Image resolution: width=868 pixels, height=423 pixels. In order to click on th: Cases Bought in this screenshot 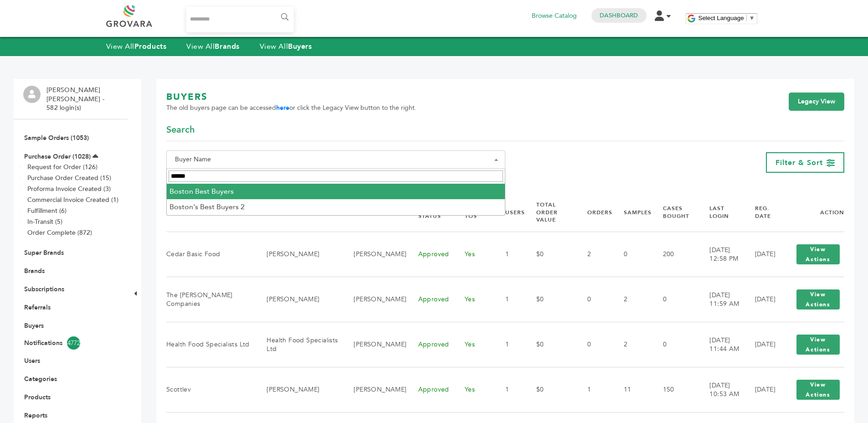, I will do `click(675, 212)`.